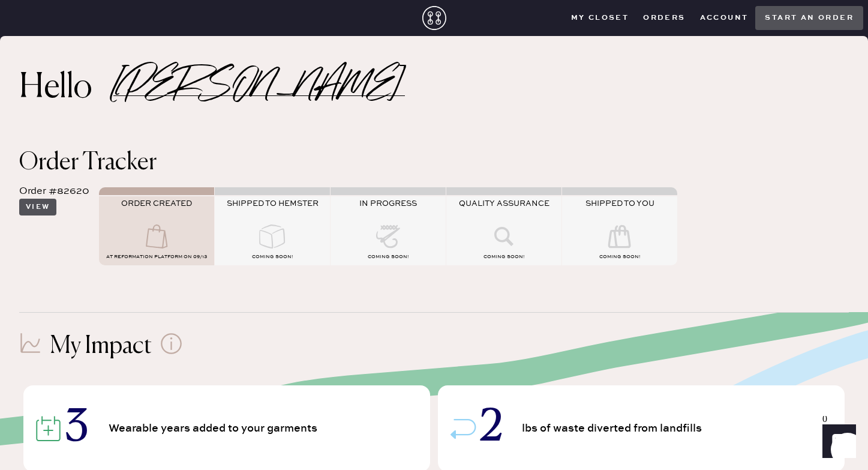 The image size is (868, 470). Describe the element at coordinates (809, 18) in the screenshot. I see `button: Start an order` at that location.